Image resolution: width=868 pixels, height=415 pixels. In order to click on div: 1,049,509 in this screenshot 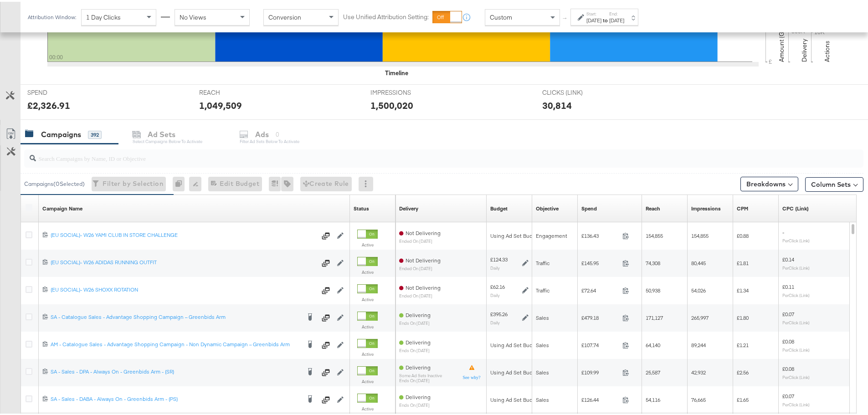, I will do `click(220, 103)`.